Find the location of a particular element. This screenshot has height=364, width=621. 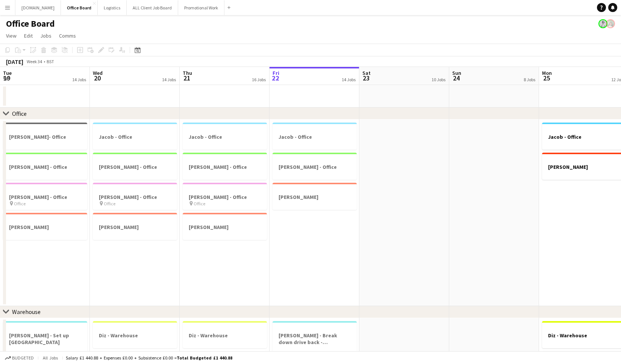

span: 23 is located at coordinates (366, 78).